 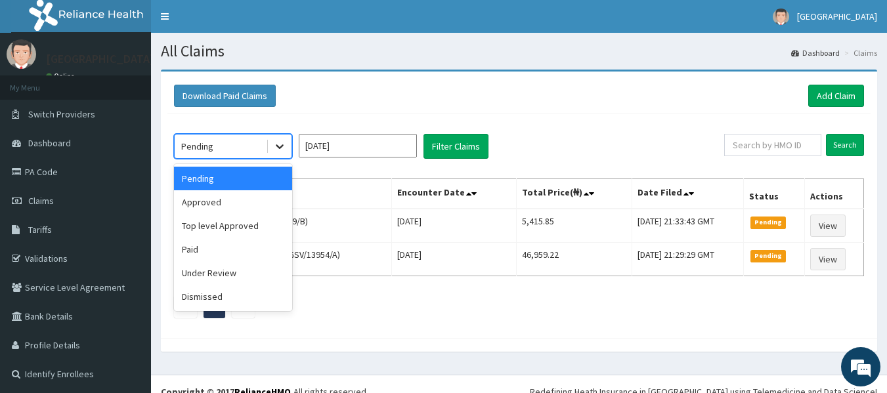 What do you see at coordinates (859, 53) in the screenshot?
I see `li: Claims` at bounding box center [859, 53].